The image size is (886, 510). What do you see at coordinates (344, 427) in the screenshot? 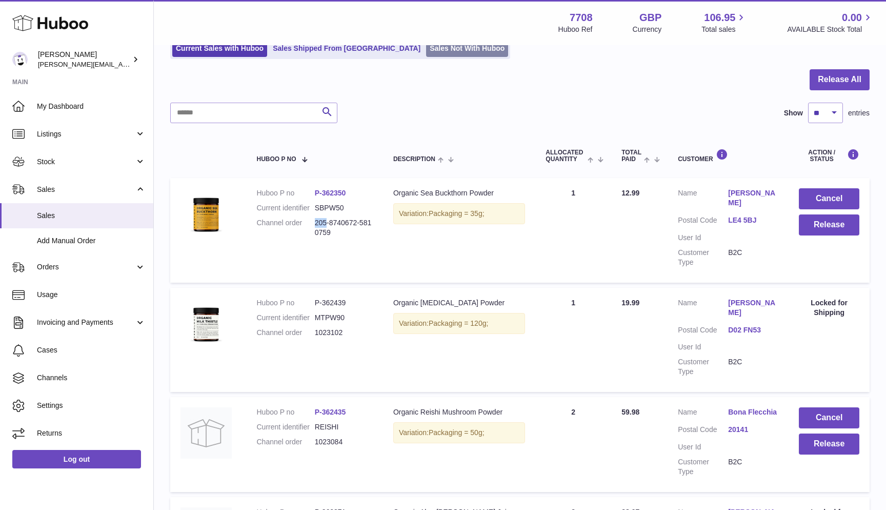
I see `dd: REISHI` at bounding box center [344, 427].